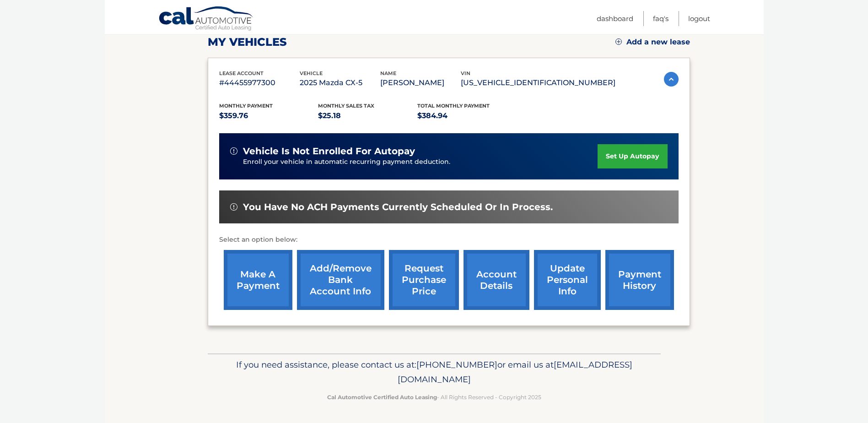 This screenshot has width=868, height=423. Describe the element at coordinates (382, 397) in the screenshot. I see `strong: Cal Automotive Certified Auto Leasing` at that location.